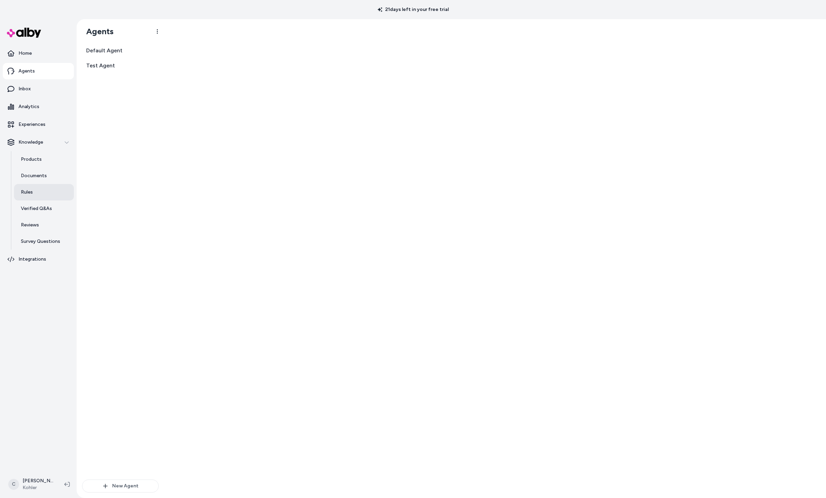 Image resolution: width=826 pixels, height=498 pixels. What do you see at coordinates (36, 209) in the screenshot?
I see `p: Verified Q&As` at bounding box center [36, 209].